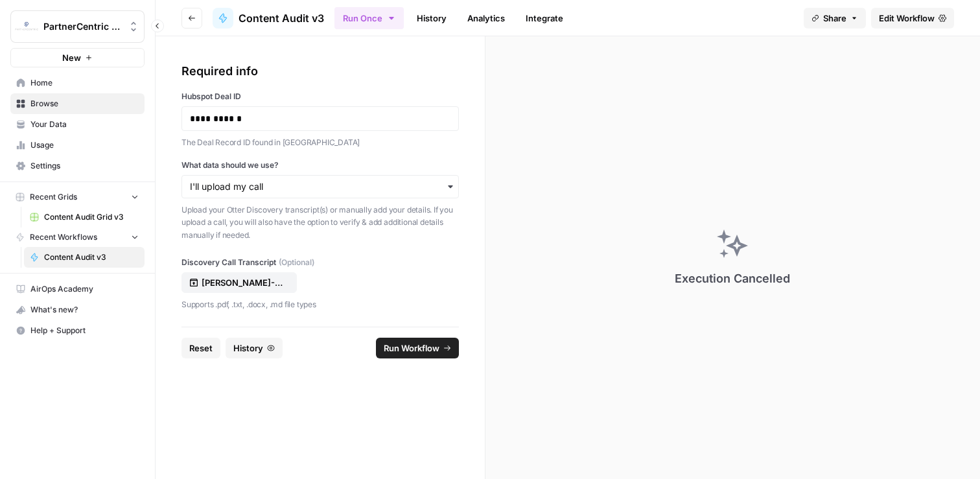 The height and width of the screenshot is (479, 980). What do you see at coordinates (85, 145) in the screenshot?
I see `span: Usage` at bounding box center [85, 145].